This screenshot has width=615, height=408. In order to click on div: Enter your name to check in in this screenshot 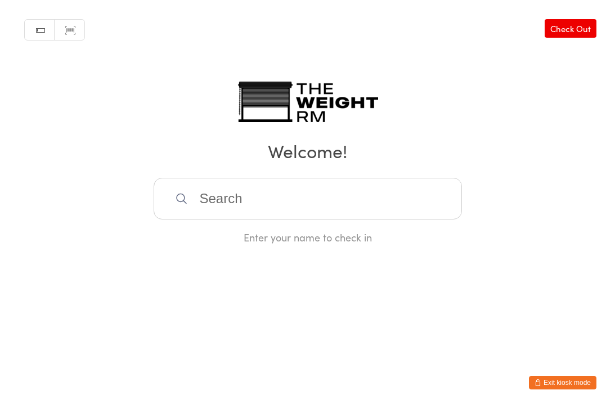, I will do `click(308, 237)`.